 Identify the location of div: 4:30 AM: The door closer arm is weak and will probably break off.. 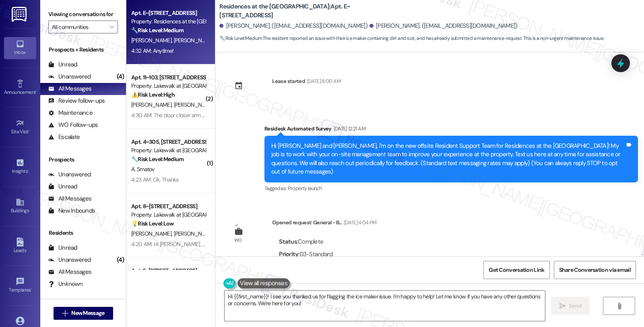
(208, 115).